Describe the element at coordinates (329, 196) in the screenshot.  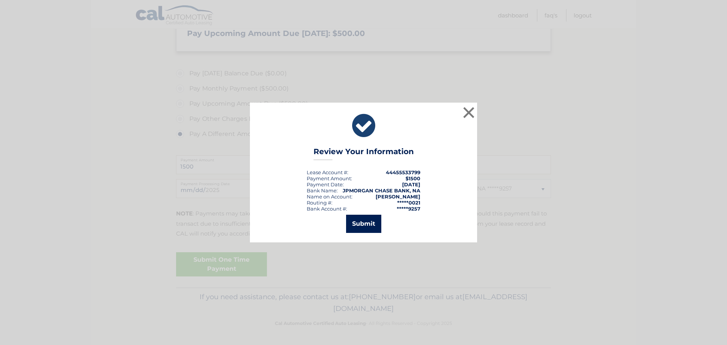
I see `div: Name on Account:` at that location.